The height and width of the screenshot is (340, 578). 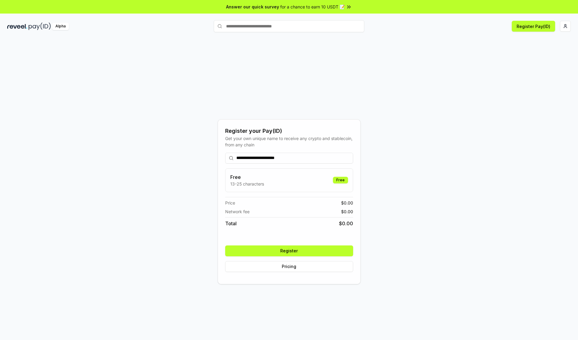 I want to click on button: Register, so click(x=289, y=251).